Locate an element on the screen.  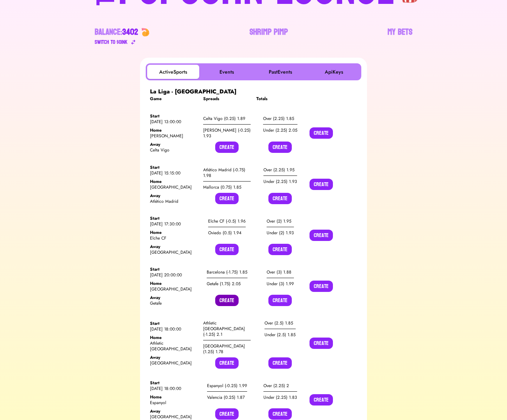
button: PastEvents is located at coordinates (280, 72).